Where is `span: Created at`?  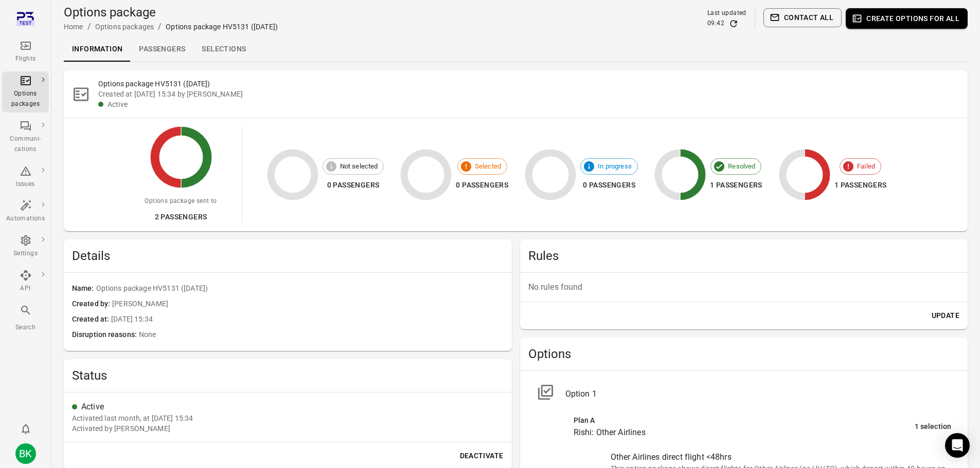
span: Created at is located at coordinates (92, 320).